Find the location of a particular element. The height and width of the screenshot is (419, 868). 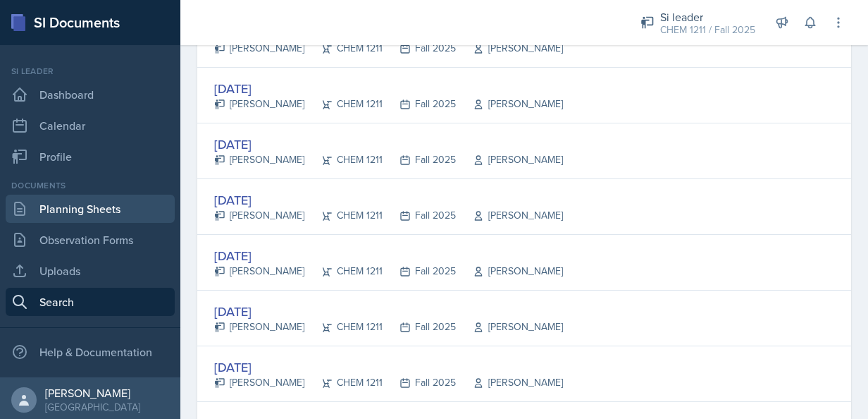

a: Dashboard is located at coordinates (90, 94).